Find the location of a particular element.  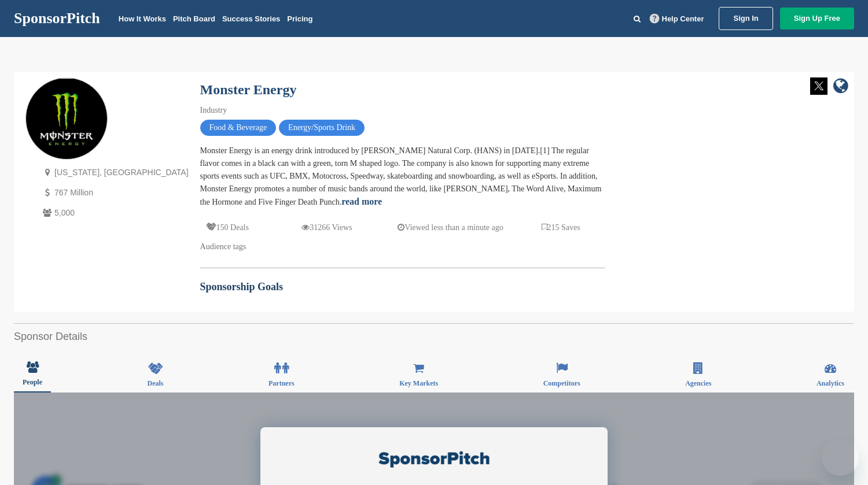

span: People is located at coordinates (32, 383).